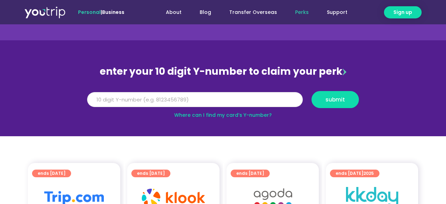  Describe the element at coordinates (403, 12) in the screenshot. I see `span: Sign up` at that location.